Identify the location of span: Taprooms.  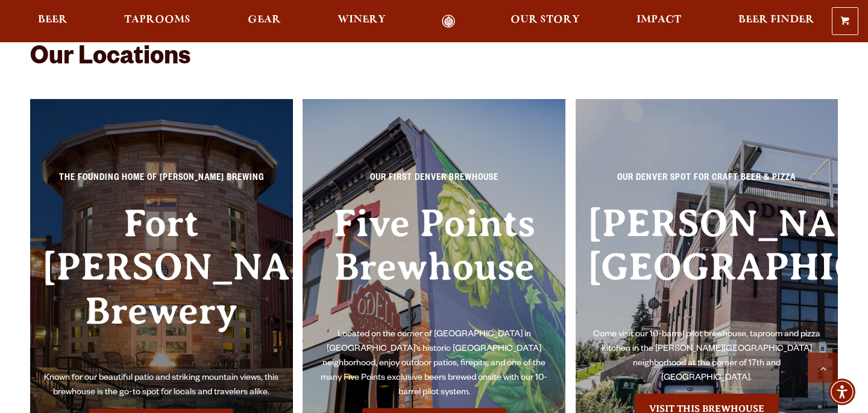
(157, 20).